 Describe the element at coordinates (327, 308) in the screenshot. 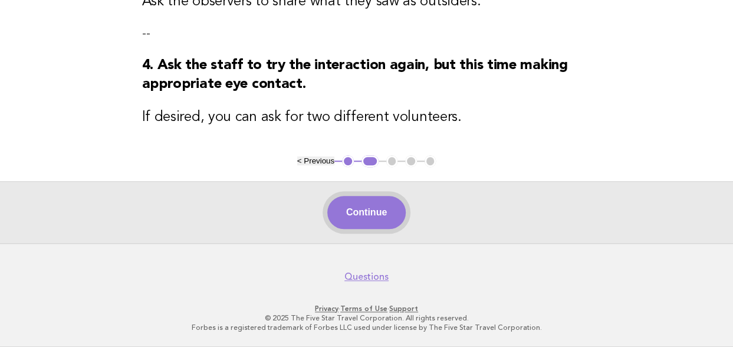

I see `a: Privacy` at that location.